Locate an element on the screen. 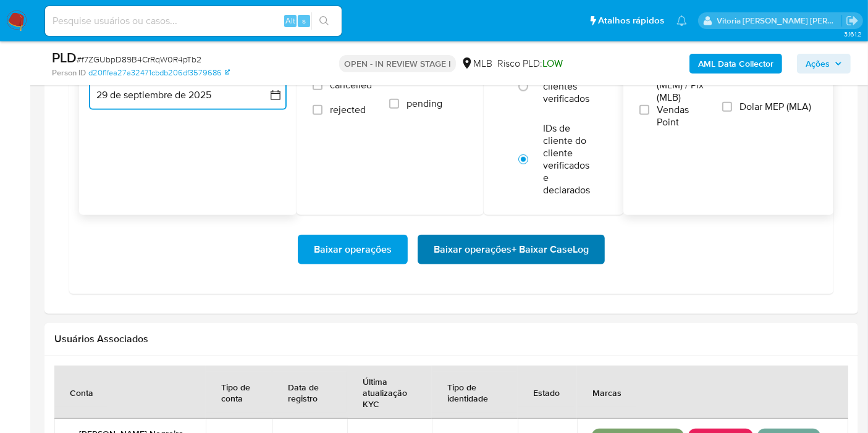 The height and width of the screenshot is (433, 868). a: d20f1fea27a32471cbdb206df3579686 is located at coordinates (159, 73).